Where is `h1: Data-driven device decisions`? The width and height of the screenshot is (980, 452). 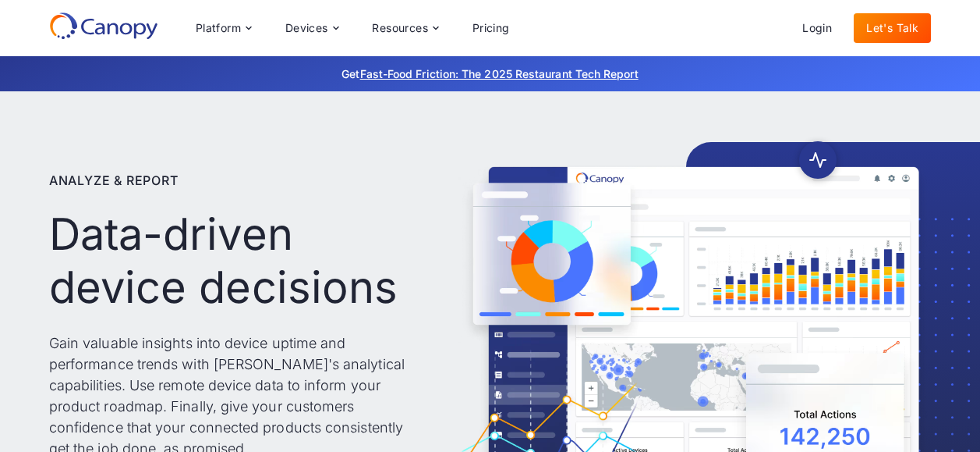 h1: Data-driven device decisions is located at coordinates (238, 261).